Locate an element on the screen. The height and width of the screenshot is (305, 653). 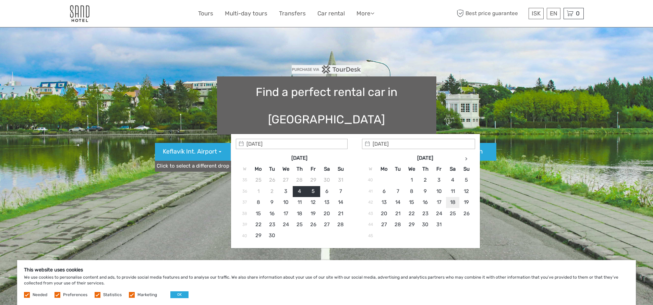
p: We're away right now. Please check back later! is located at coordinates (44, 15).